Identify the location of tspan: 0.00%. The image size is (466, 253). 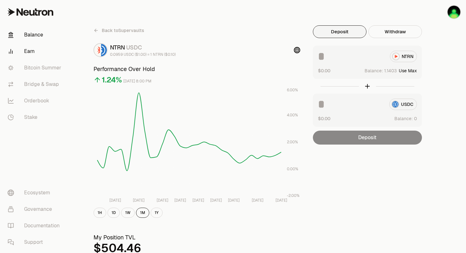
(293, 169).